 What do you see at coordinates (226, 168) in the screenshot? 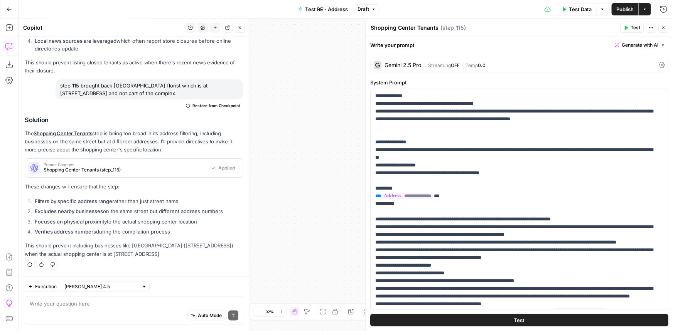
I see `span: Applied` at bounding box center [226, 168].